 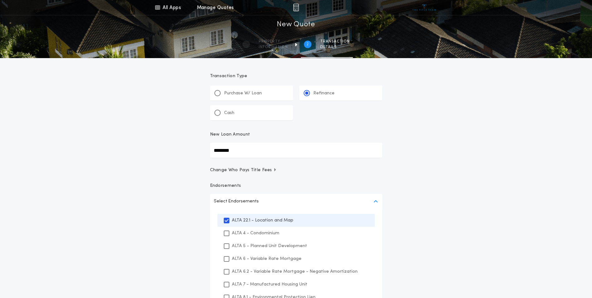 What do you see at coordinates (324, 93) in the screenshot?
I see `p: Refinance` at bounding box center [324, 93].